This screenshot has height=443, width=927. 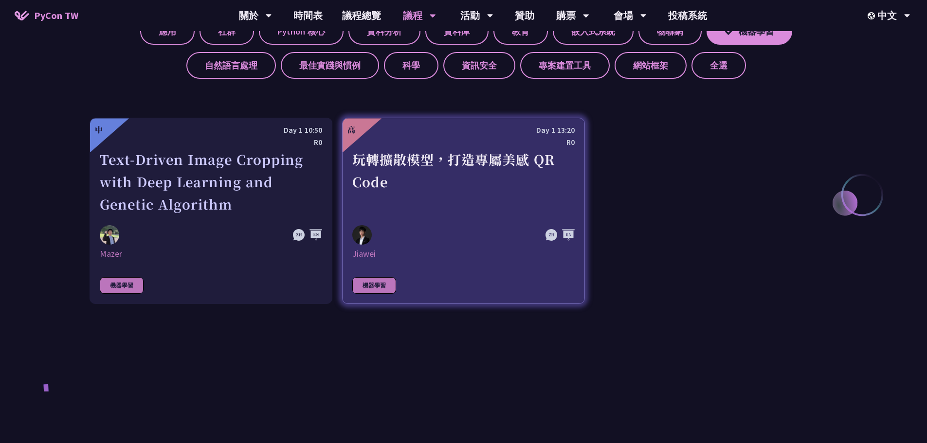 What do you see at coordinates (463, 130) in the screenshot?
I see `div: Day 1 13:20` at bounding box center [463, 130].